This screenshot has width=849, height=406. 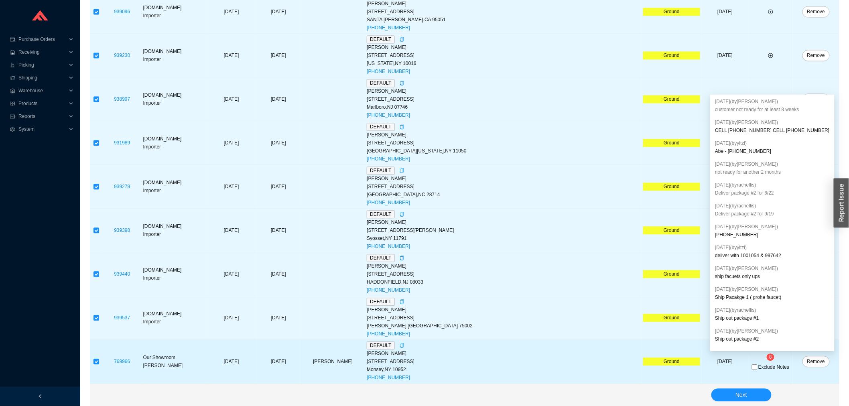 I want to click on div: ship facuets only ups, so click(x=772, y=277).